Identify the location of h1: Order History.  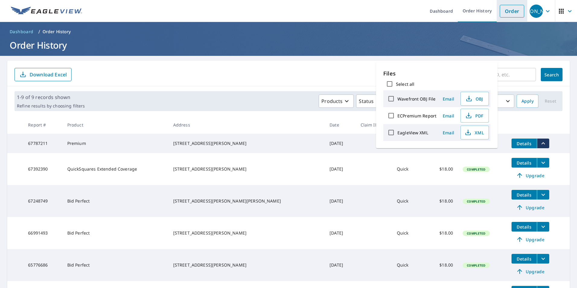
(289, 45).